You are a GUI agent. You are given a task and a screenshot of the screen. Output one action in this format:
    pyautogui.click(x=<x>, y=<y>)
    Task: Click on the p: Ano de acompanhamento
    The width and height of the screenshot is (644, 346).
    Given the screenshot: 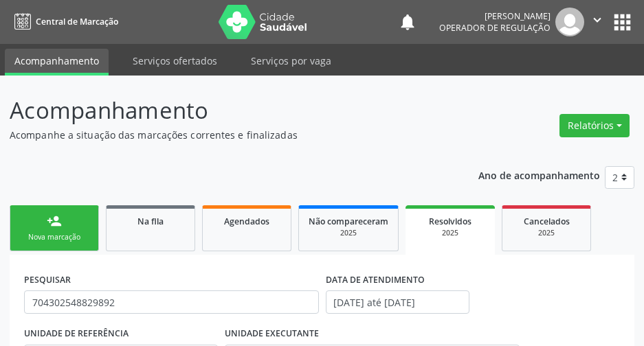 What is the action you would take?
    pyautogui.click(x=539, y=174)
    